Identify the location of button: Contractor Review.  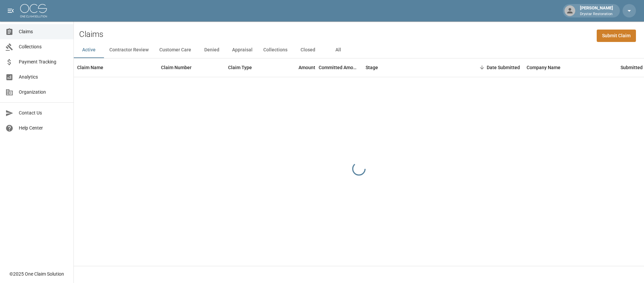
(129, 50).